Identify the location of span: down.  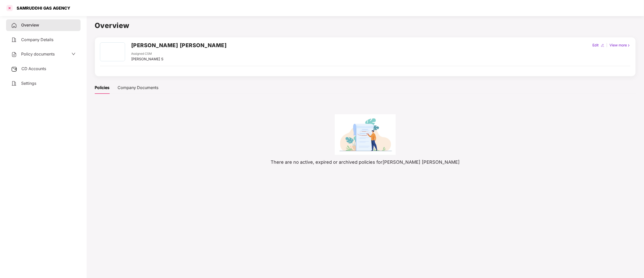
(73, 54).